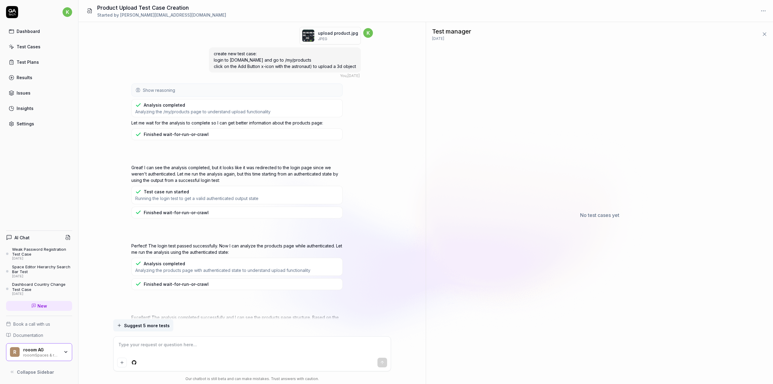  What do you see at coordinates (143, 325) in the screenshot?
I see `button: Suggest 5 more tests` at bounding box center [143, 325].